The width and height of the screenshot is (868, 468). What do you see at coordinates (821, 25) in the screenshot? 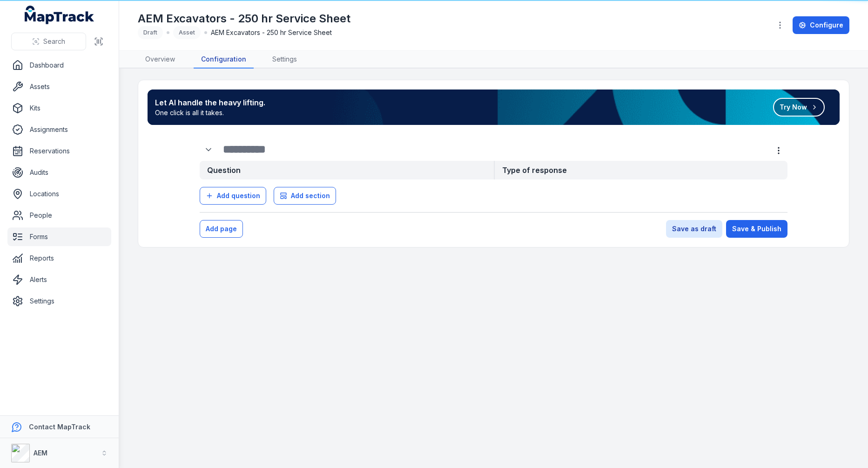
I see `a: Configure` at bounding box center [821, 25].